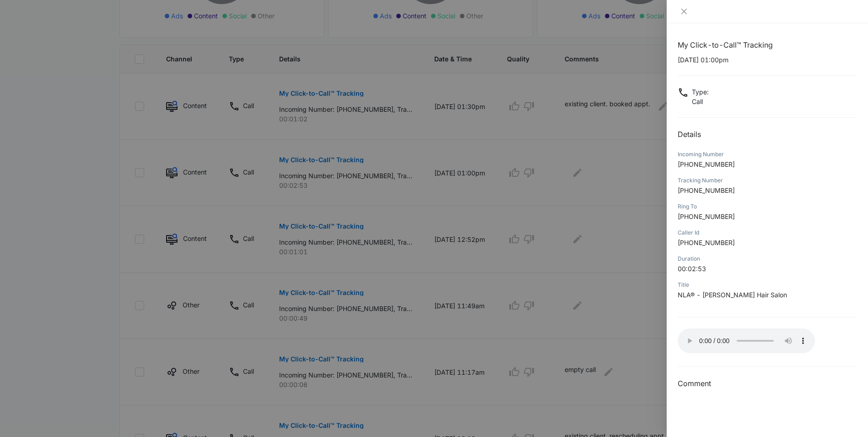  What do you see at coordinates (692, 269) in the screenshot?
I see `span: 00:02:53` at bounding box center [692, 269].